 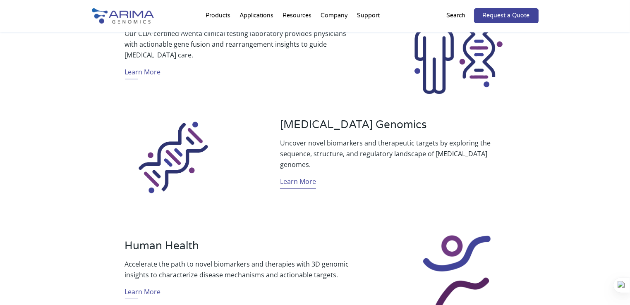 I want to click on p: Accelerate the path to novel biomarkers and therapies with 3D genomic insights to characterize di..., so click(x=237, y=270).